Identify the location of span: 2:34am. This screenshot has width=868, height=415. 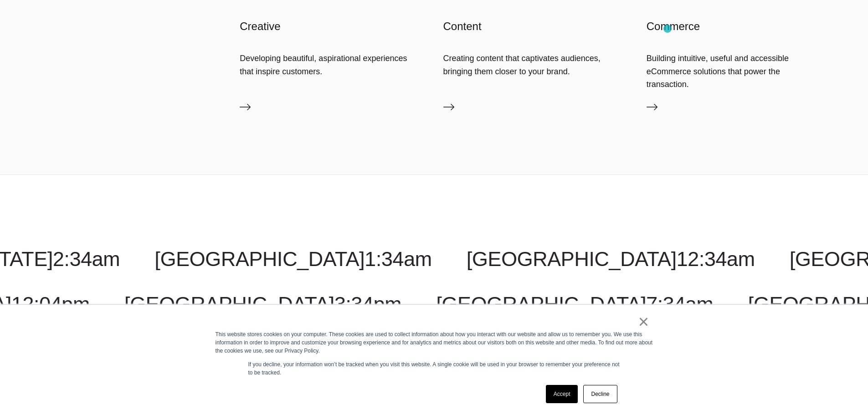
(86, 258).